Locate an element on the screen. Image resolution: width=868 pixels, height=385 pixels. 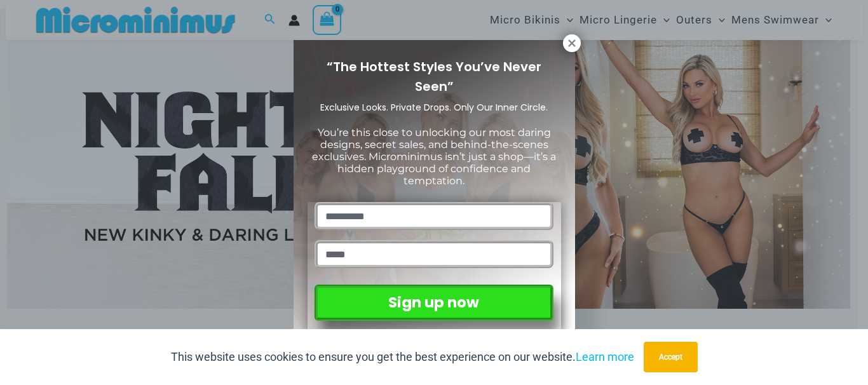
button: Accept is located at coordinates (671, 357).